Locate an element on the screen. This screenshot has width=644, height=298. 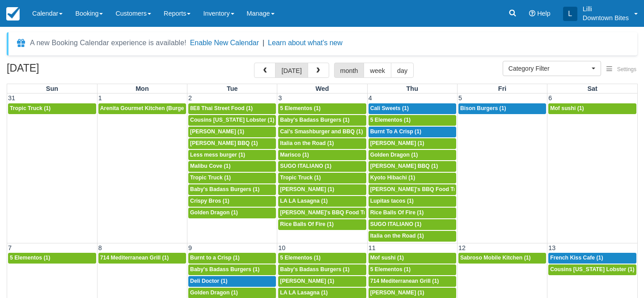
i: Help is located at coordinates (532, 14).